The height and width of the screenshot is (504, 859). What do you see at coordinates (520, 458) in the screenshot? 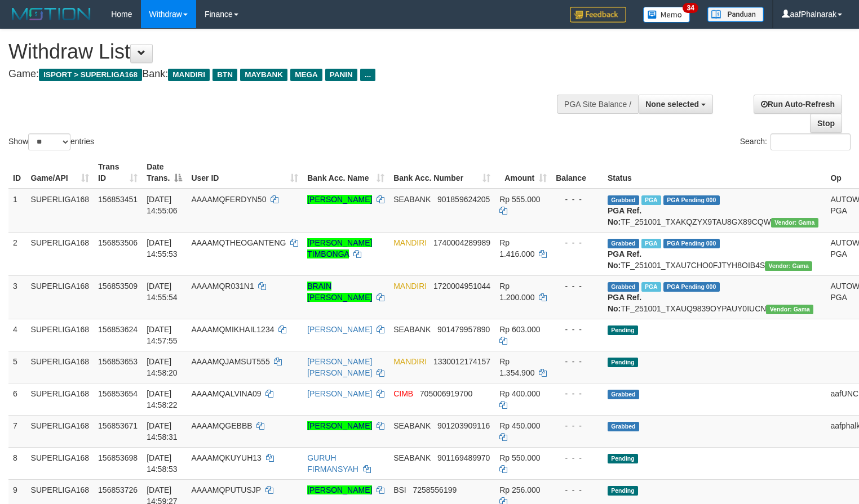
I see `span: Rp 550.000` at bounding box center [520, 458].